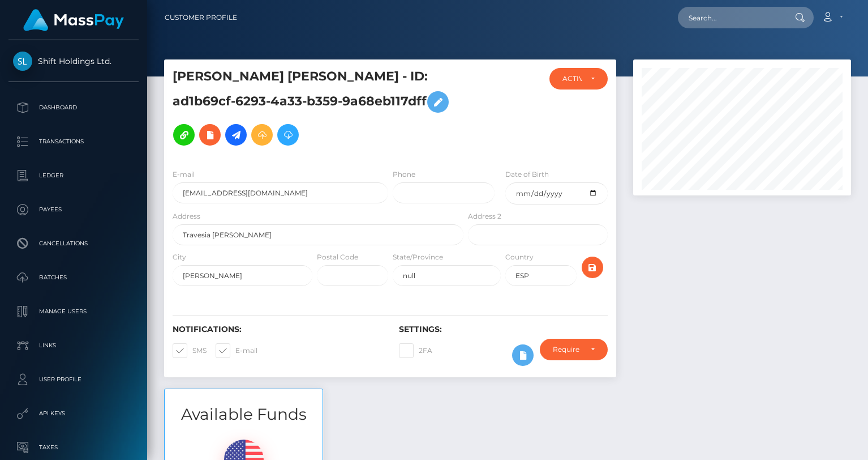  I want to click on label: SMS, so click(190, 350).